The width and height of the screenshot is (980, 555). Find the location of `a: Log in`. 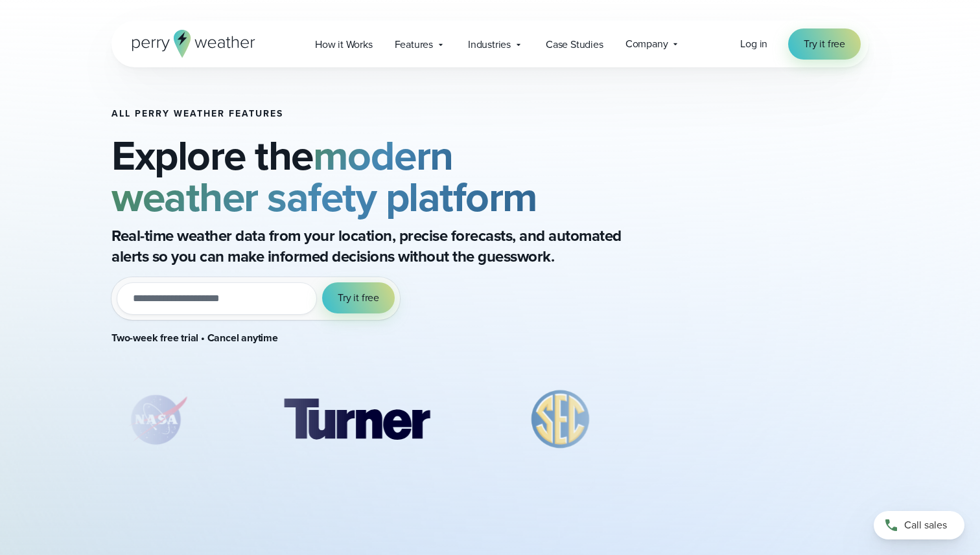

a: Log in is located at coordinates (753, 44).